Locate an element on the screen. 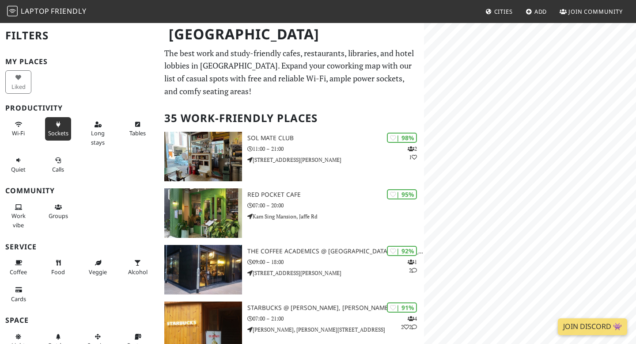 This screenshot has height=344, width=636. h3: Space is located at coordinates (79, 320).